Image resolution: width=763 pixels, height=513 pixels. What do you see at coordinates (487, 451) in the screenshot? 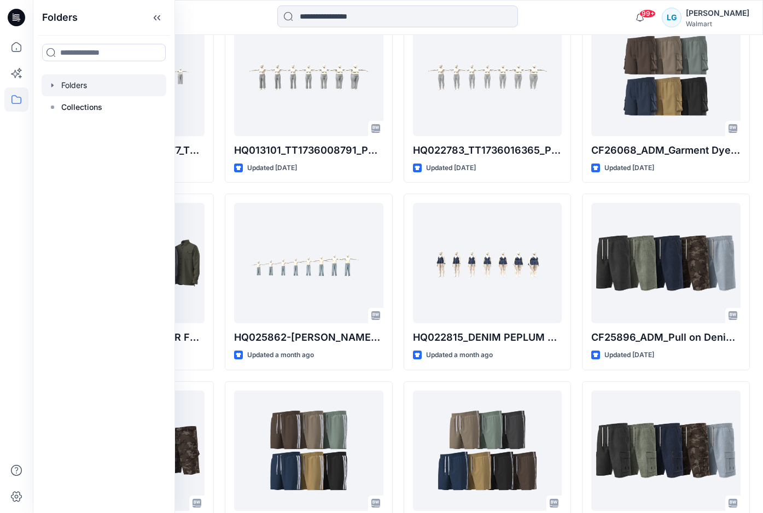
I see `a: CF25894_ADM_NYLON_TRACK_SHORTS` at bounding box center [487, 451].